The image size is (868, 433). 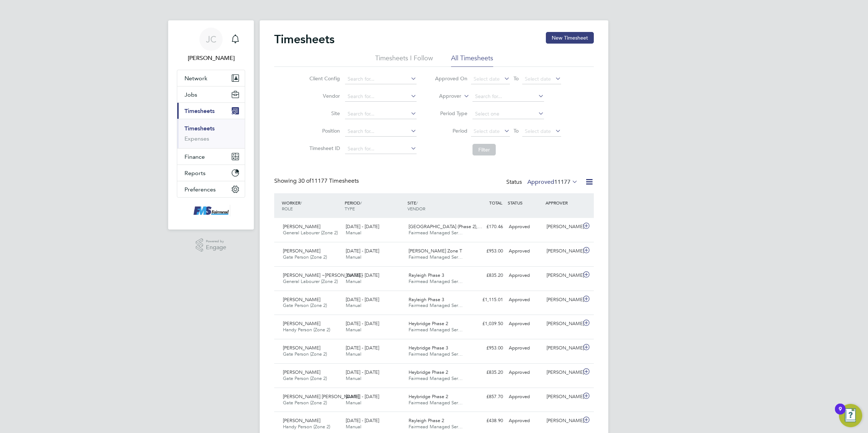 I want to click on label: Approved, so click(x=553, y=182).